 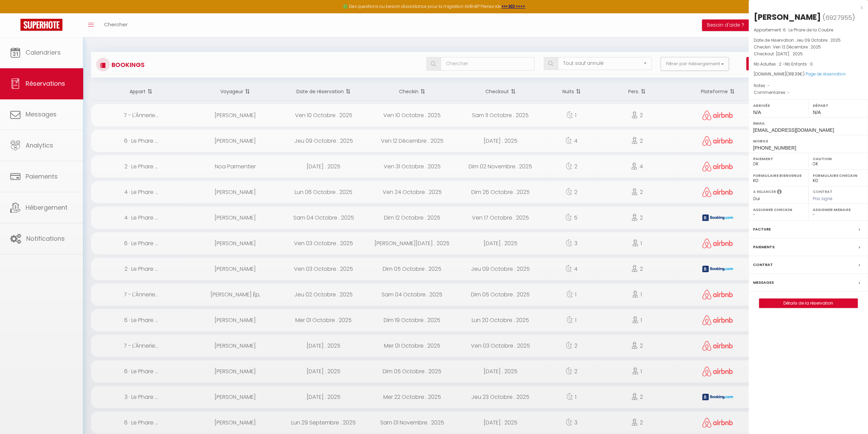 I want to click on span: 6 · Le Phare de la Coubre, so click(x=807, y=30).